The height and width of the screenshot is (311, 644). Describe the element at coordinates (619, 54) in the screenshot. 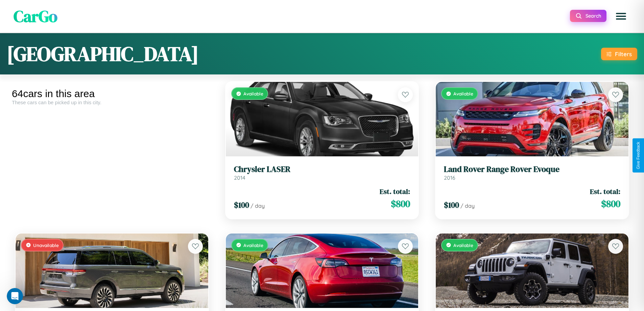

I see `button: Filters` at that location.